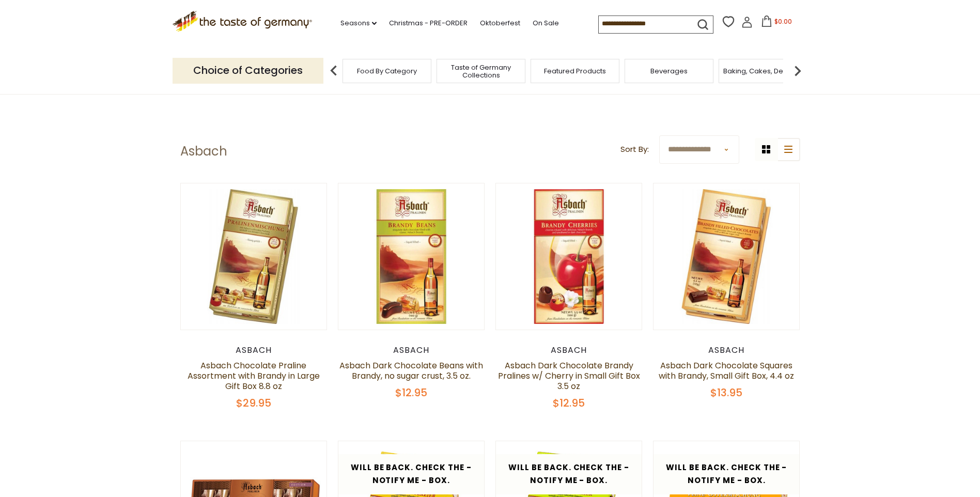 The height and width of the screenshot is (497, 980). I want to click on a: Asbach Dark Chocolate Beans with Brandy, no sugar crust, 3.5 oz., so click(411, 371).